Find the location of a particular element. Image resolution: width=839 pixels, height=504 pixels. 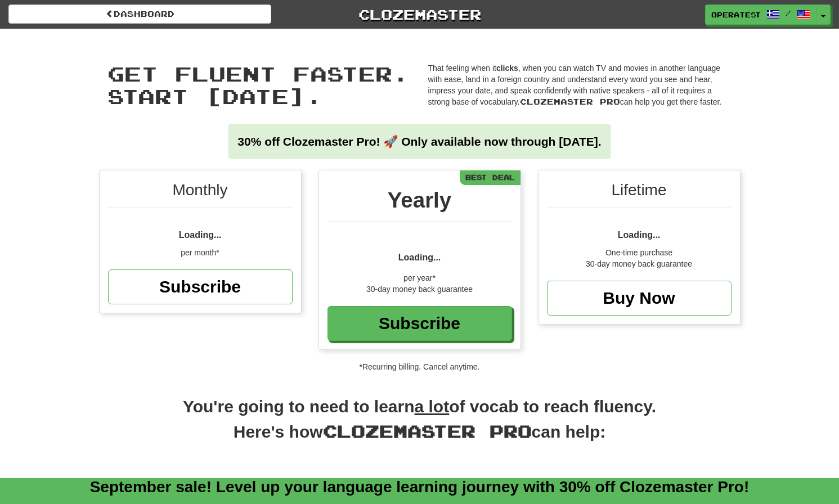

div: per year* is located at coordinates (420, 277).